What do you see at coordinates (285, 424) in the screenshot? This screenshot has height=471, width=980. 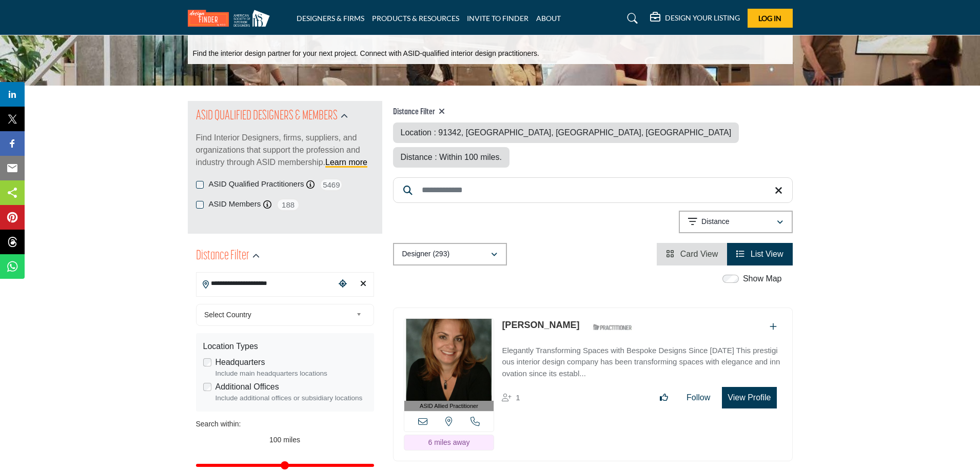 I see `div: Search within:` at bounding box center [285, 424].